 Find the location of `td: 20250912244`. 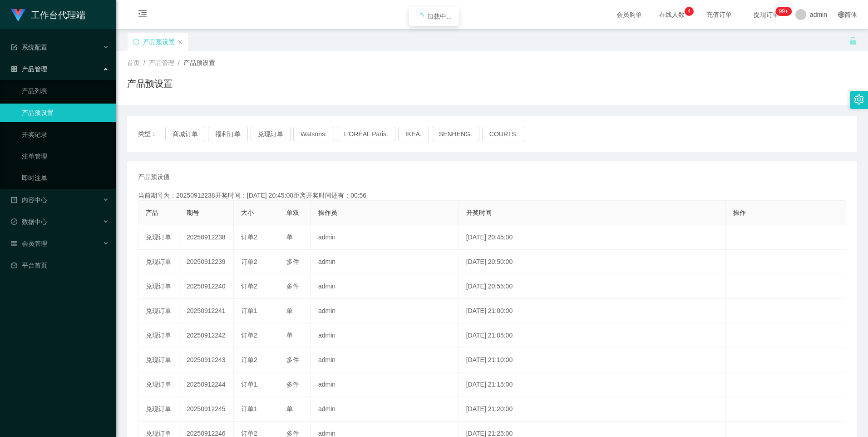

td: 20250912244 is located at coordinates (207, 385).